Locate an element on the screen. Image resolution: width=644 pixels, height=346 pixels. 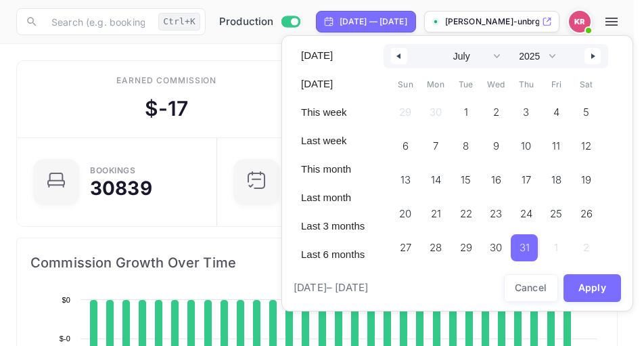
button: 9 is located at coordinates (496, 142).